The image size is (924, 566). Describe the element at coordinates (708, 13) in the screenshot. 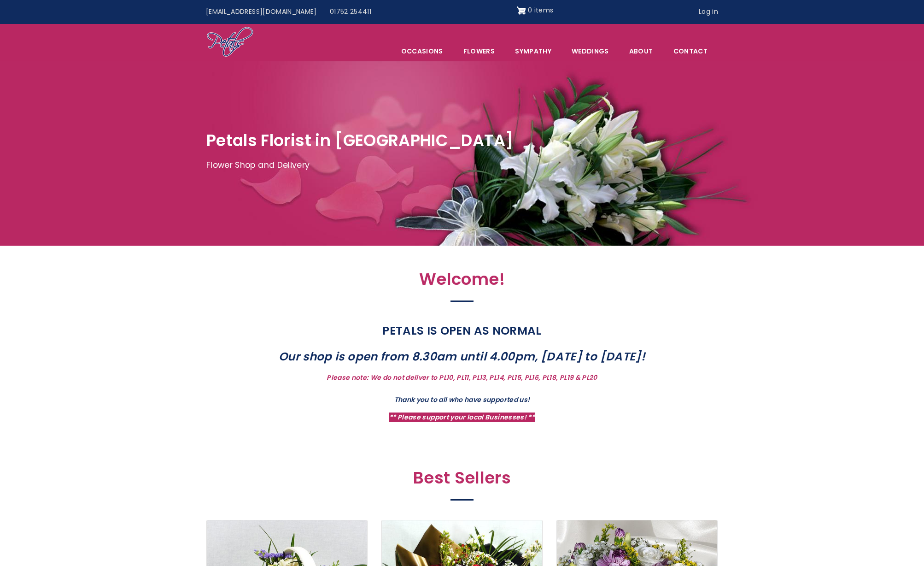

I see `a: Log in` at that location.